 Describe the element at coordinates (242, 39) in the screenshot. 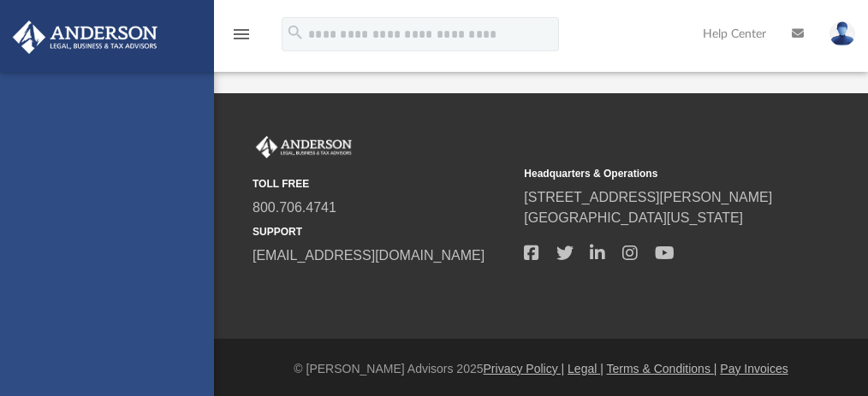

I see `a: menu` at that location.